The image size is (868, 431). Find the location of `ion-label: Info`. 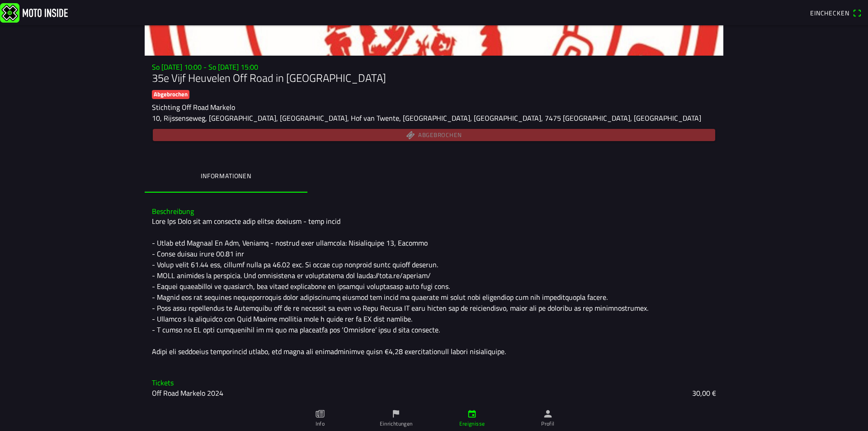

ion-label: Info is located at coordinates (320, 424).